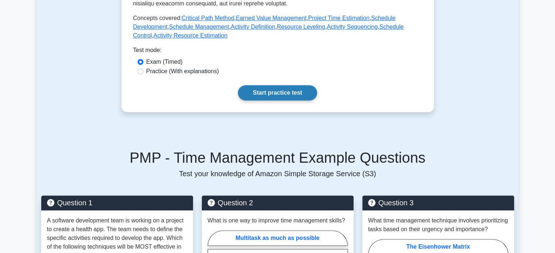 The height and width of the screenshot is (253, 555). What do you see at coordinates (438, 225) in the screenshot?
I see `p: What time management technique involves prioritizing tasks based on their urgency and importance?` at bounding box center [438, 225].